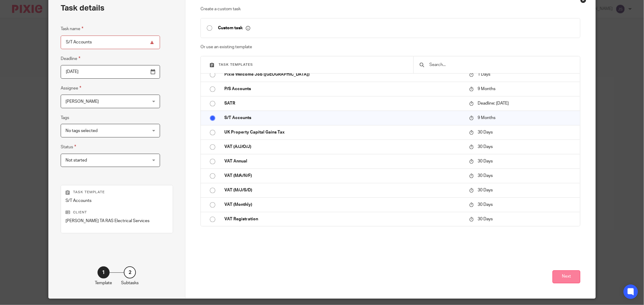  What do you see at coordinates (117, 192) in the screenshot?
I see `p: Task template` at bounding box center [117, 192].